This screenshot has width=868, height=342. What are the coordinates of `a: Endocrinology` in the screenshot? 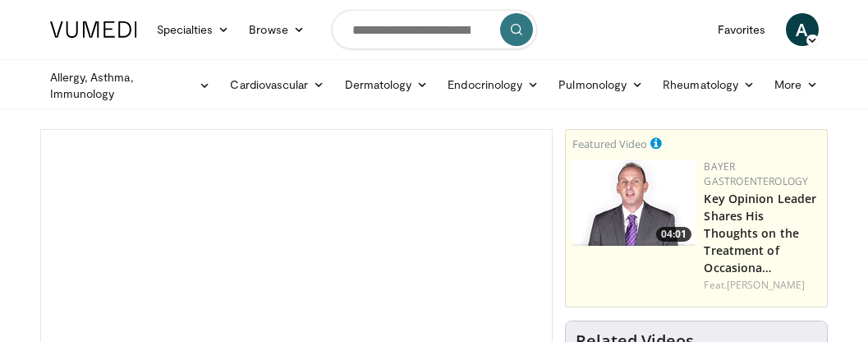 It's located at (493, 85).